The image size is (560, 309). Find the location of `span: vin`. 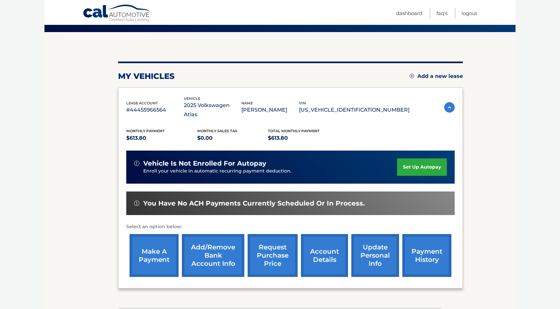

span: vin is located at coordinates (302, 103).